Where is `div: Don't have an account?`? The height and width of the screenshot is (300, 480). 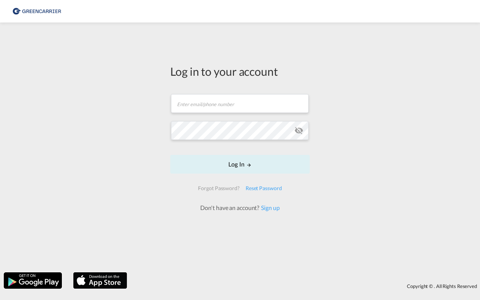 div: Don't have an account? is located at coordinates (240, 208).